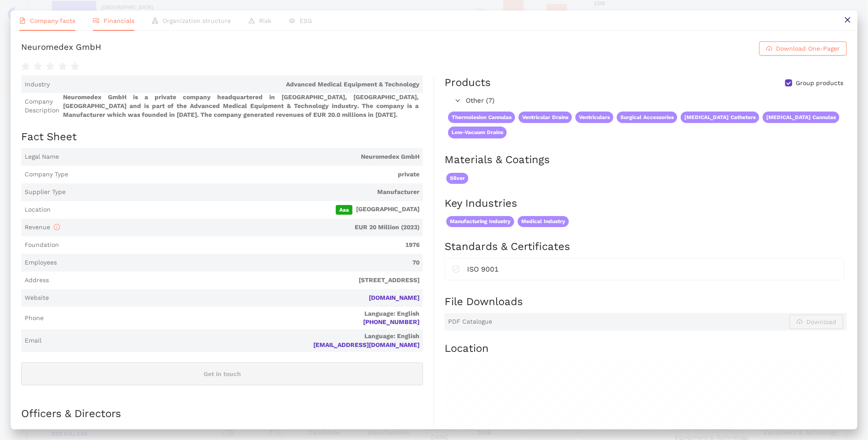 The height and width of the screenshot is (440, 868). Describe the element at coordinates (245, 174) in the screenshot. I see `span: private` at that location.